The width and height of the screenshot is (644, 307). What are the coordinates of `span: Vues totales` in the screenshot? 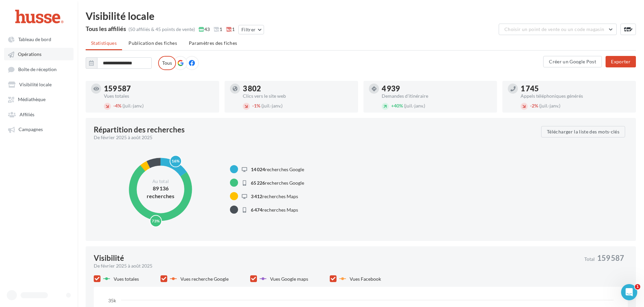 It's located at (126, 279).